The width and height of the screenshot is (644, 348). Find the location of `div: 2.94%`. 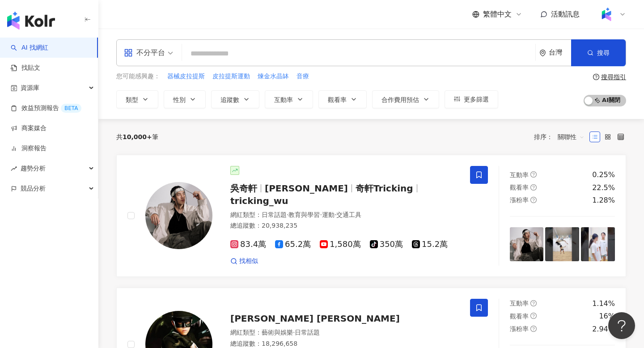

div: 2.94% is located at coordinates (604, 329).